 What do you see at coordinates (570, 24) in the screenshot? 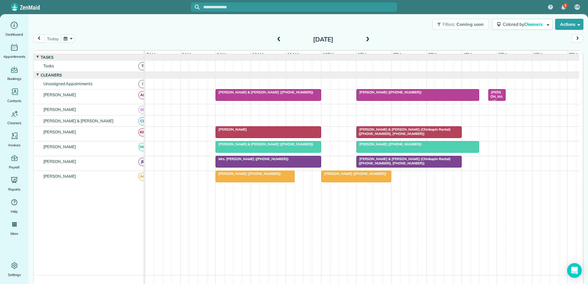
I see `button: Actions` at bounding box center [570, 24].